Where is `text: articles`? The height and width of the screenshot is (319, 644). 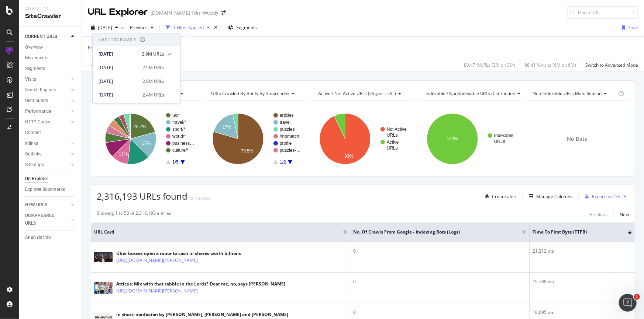
text: articles is located at coordinates (287, 115).